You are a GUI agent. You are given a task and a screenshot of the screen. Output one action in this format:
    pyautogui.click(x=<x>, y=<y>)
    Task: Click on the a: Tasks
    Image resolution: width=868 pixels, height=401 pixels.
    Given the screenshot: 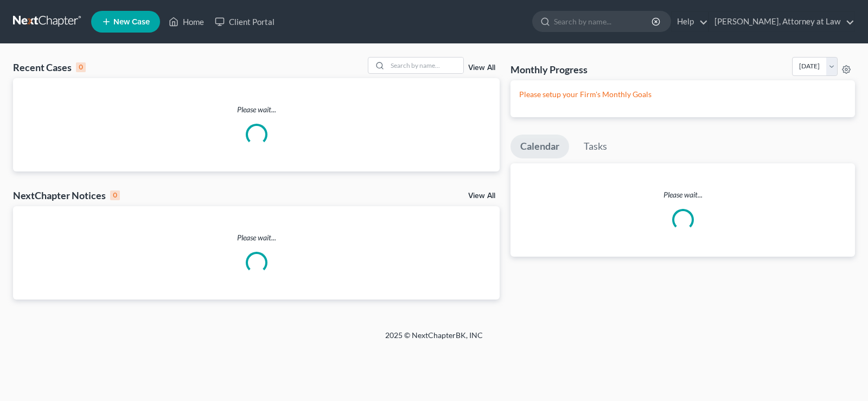 What is the action you would take?
    pyautogui.click(x=595, y=147)
    